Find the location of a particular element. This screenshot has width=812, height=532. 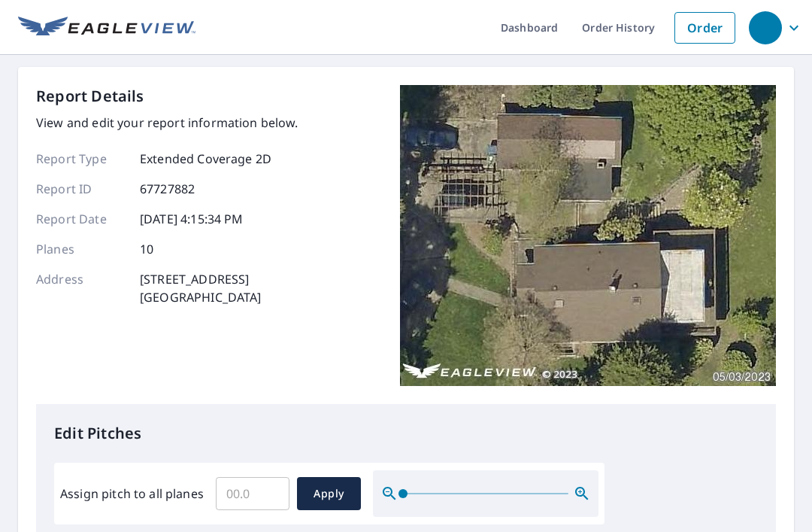

img: Top image is located at coordinates (589, 235).